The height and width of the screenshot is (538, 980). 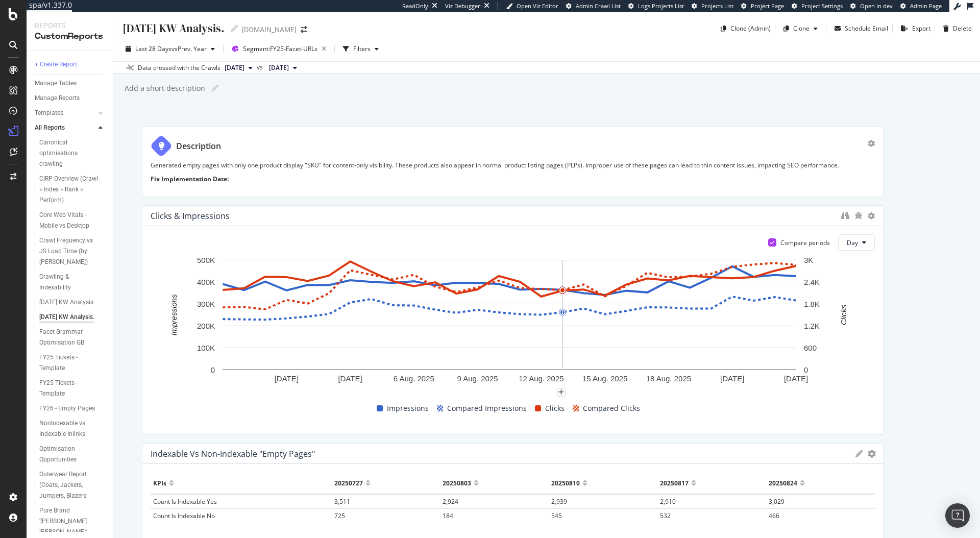 What do you see at coordinates (279, 49) in the screenshot?
I see `button: Segment:FY25-Facet-URLs` at bounding box center [279, 49].